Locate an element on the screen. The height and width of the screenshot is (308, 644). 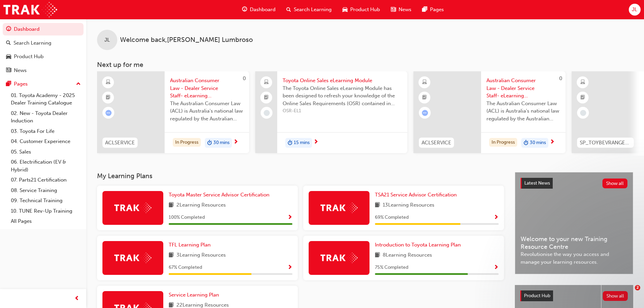
a: 07. Parts21 Certification is located at coordinates (46, 179).